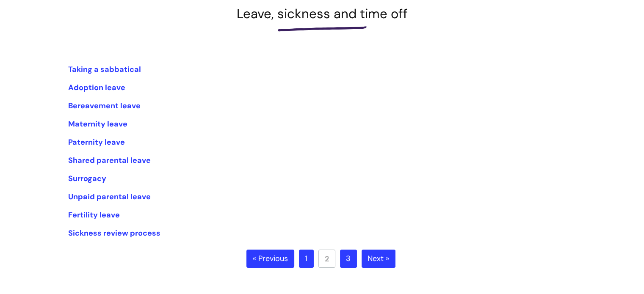 This screenshot has width=644, height=294. What do you see at coordinates (97, 88) in the screenshot?
I see `a: Adoption leave` at bounding box center [97, 88].